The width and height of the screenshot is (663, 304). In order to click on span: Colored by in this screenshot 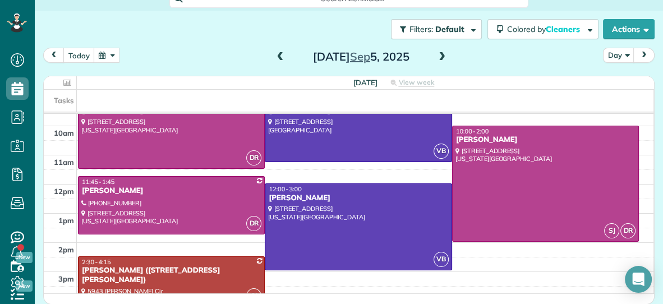, I will do `click(546, 29)`.